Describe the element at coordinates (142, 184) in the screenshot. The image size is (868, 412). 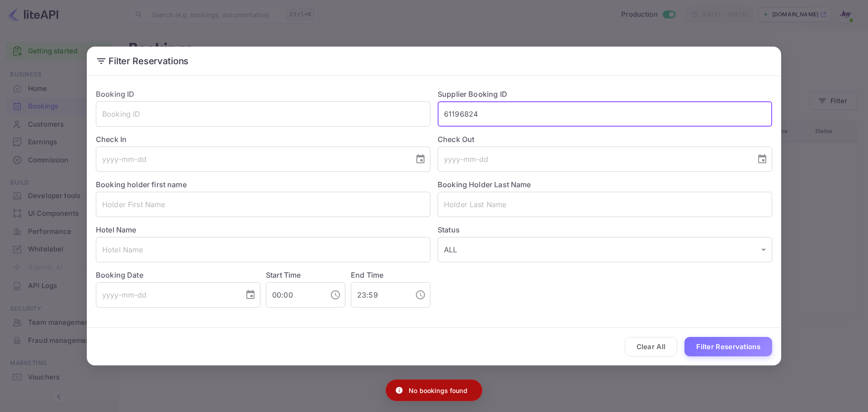
I see `label: Booking holder first name` at that location.